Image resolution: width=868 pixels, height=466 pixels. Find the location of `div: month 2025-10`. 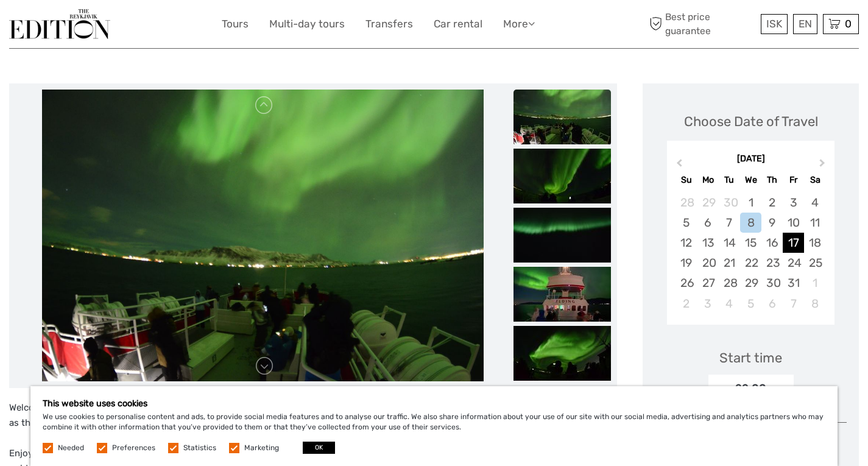

div: month 2025-10 is located at coordinates (751, 253).